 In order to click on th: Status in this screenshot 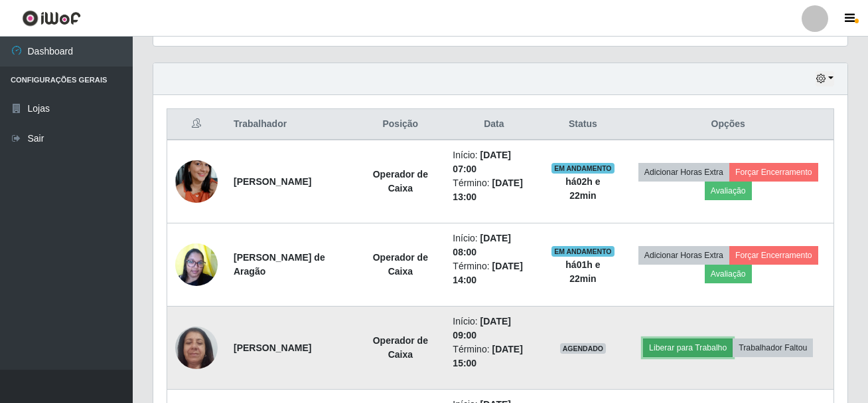, I will do `click(583, 124)`.